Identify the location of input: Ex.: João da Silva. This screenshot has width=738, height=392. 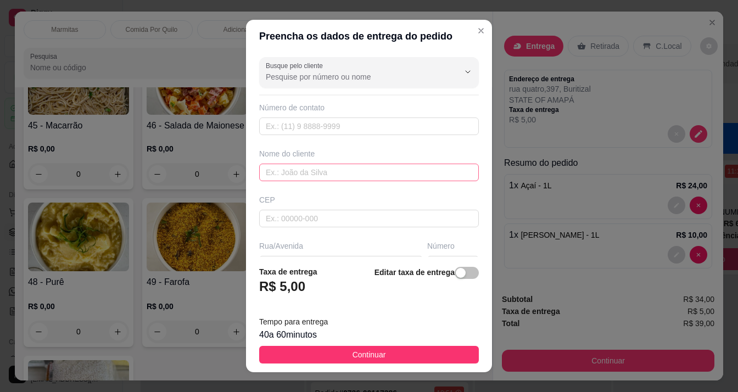
(369, 172).